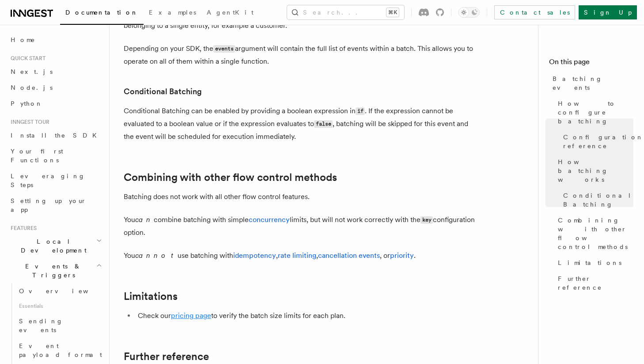 The image size is (644, 364). I want to click on code: false, so click(323, 124).